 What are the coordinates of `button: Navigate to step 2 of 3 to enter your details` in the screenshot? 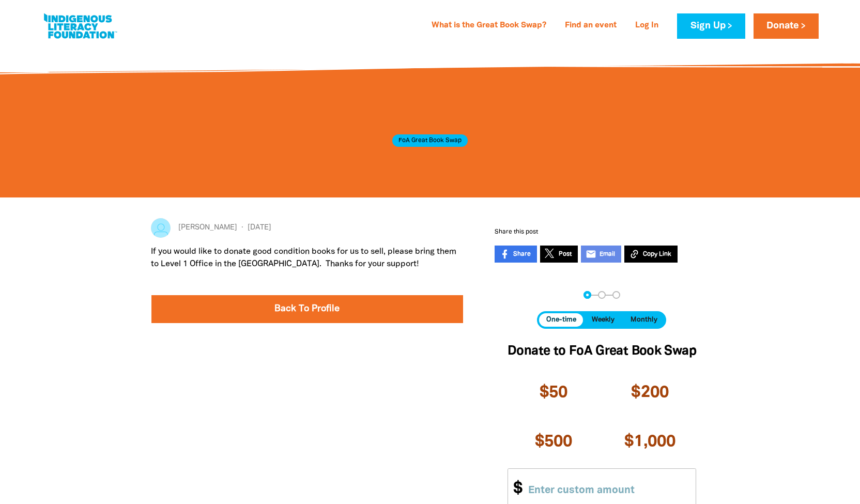 It's located at (602, 295).